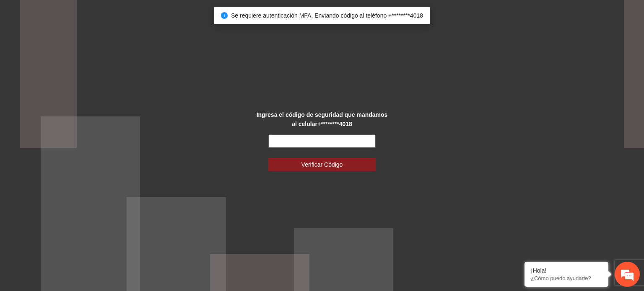  I want to click on div: ¡Hola!, so click(566, 271).